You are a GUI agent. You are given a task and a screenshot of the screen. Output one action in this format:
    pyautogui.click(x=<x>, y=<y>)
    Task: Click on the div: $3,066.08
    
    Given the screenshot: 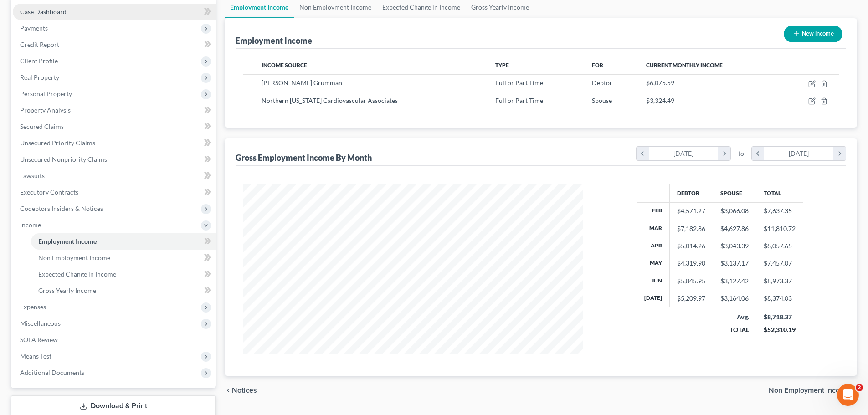 What is the action you would take?
    pyautogui.click(x=735, y=211)
    